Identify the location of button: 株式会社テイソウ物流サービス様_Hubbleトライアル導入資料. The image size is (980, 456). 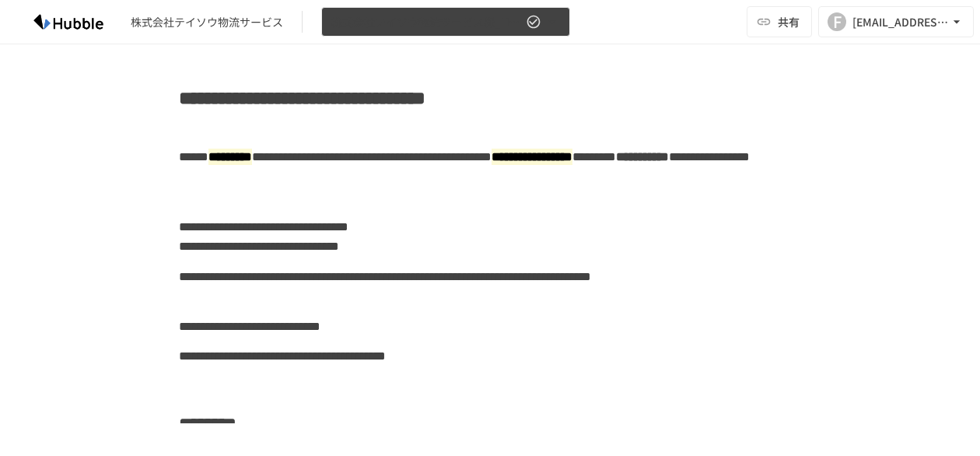
(446, 22).